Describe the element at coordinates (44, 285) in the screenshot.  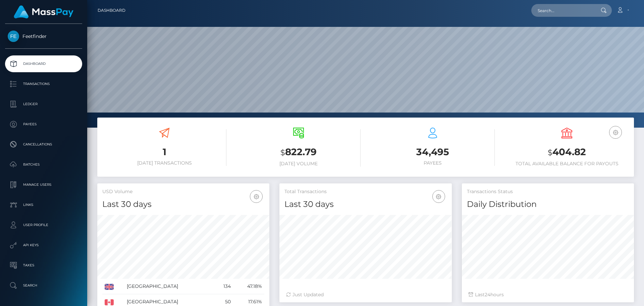
I see `a: Search` at that location.